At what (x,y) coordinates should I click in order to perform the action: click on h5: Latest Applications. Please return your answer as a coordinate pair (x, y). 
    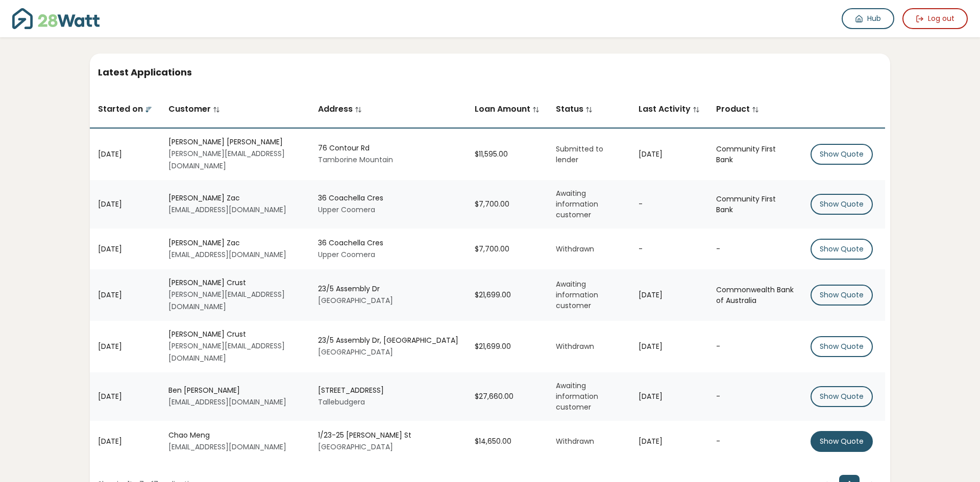
    Looking at the image, I should click on (490, 72).